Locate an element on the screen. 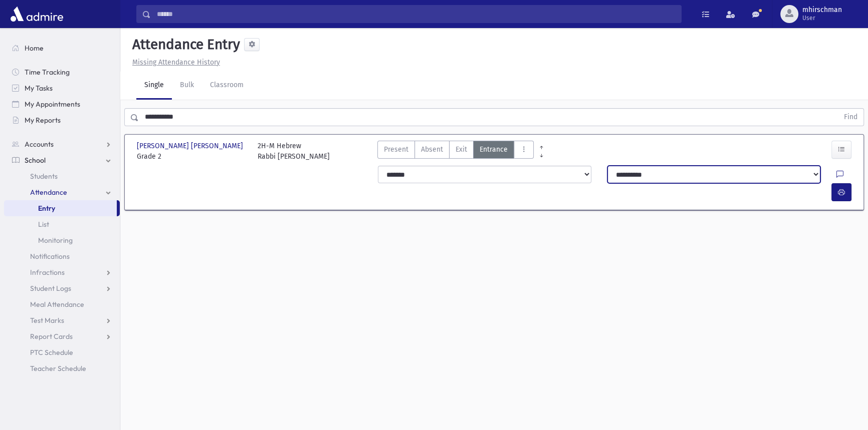 Image resolution: width=868 pixels, height=430 pixels. a: Teacher Schedule is located at coordinates (62, 369).